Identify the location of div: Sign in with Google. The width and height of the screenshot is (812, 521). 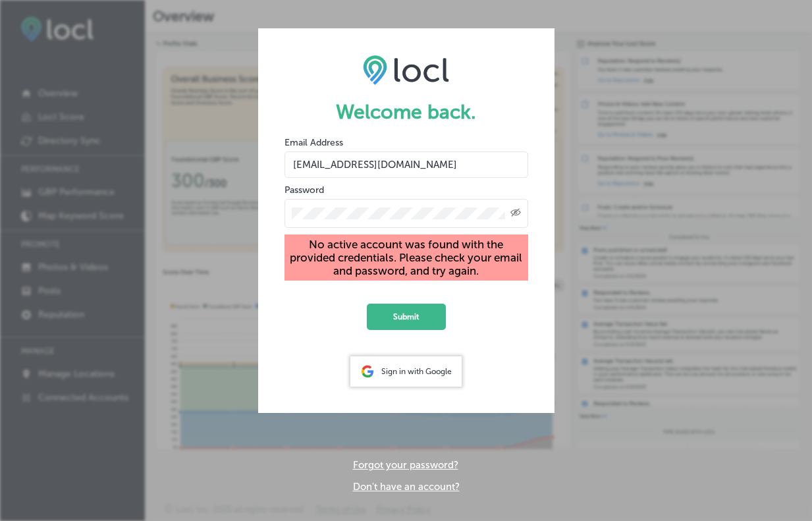
(406, 371).